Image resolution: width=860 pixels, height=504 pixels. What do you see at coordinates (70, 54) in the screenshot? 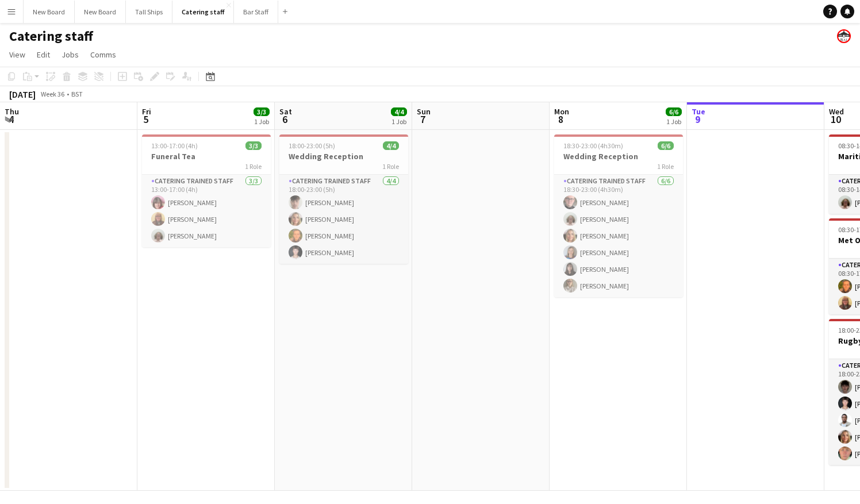
I see `a: Jobs` at bounding box center [70, 54].